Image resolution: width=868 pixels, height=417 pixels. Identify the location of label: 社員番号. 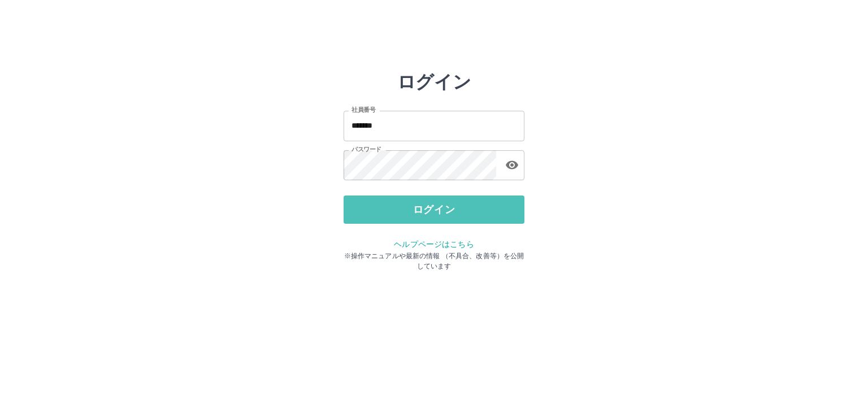
(363, 110).